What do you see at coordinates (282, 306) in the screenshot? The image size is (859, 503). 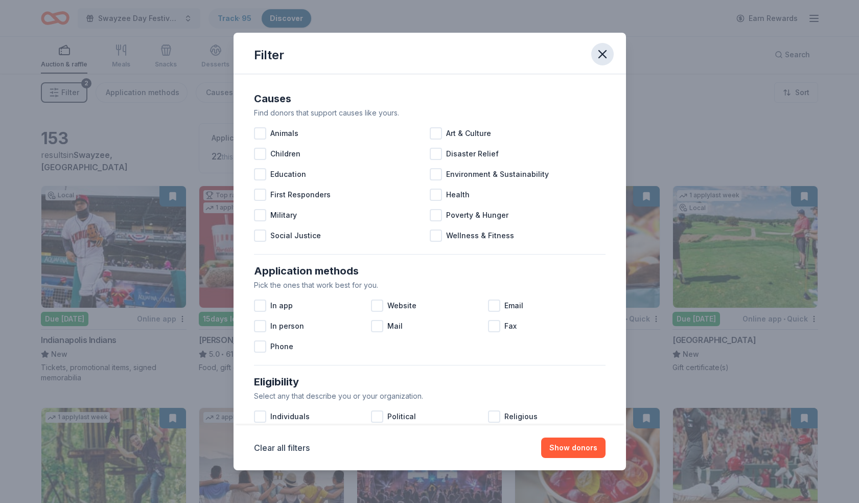 I see `span: In app` at bounding box center [282, 306].